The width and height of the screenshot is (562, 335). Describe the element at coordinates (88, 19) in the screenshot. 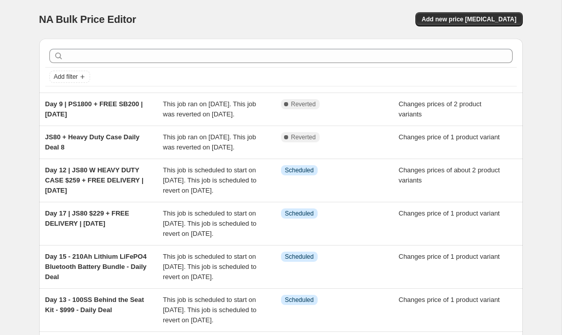

I see `span: NA Bulk Price Editor` at that location.